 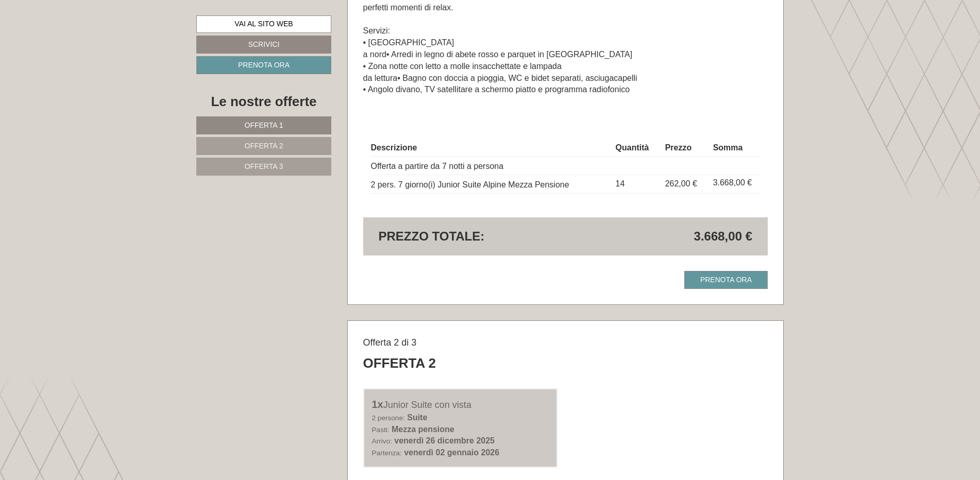 I want to click on a: Scrivici, so click(x=264, y=45).